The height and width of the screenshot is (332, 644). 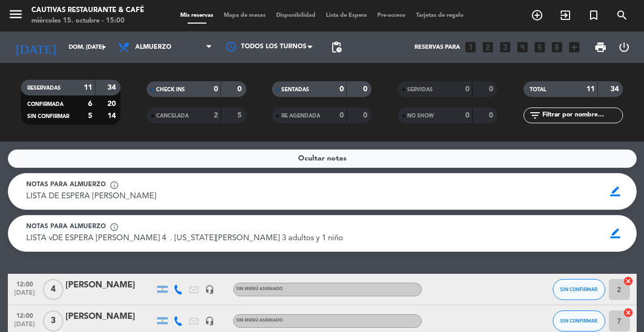 What do you see at coordinates (440, 15) in the screenshot?
I see `span: Tarjetas de regalo` at bounding box center [440, 15].